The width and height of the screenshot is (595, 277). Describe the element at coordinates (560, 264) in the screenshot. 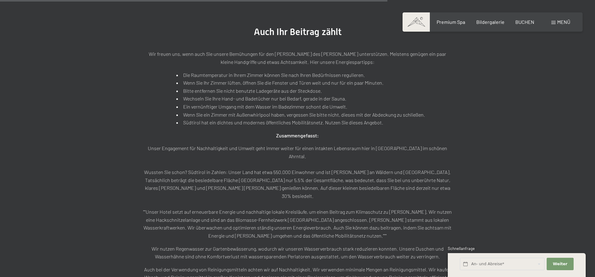

I see `span: Weiter` at that location.